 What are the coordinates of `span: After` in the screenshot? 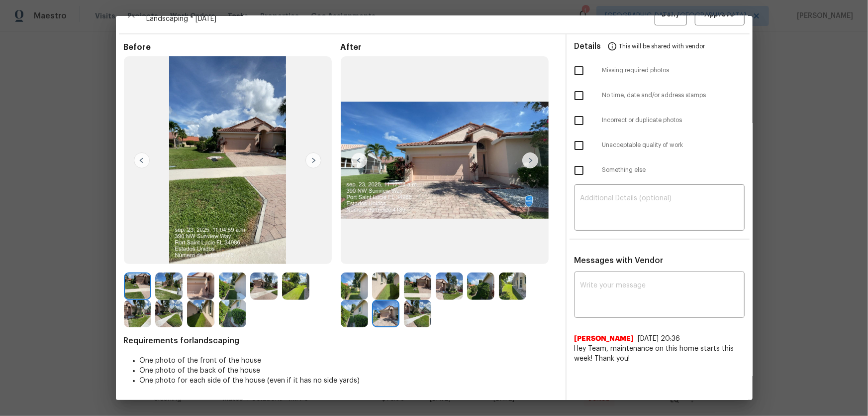 It's located at (449, 47).